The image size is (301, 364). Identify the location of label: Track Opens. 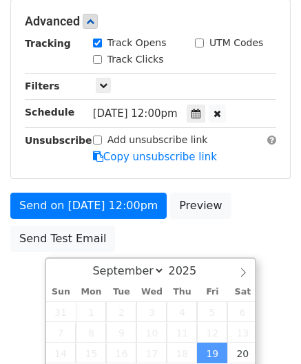
(137, 43).